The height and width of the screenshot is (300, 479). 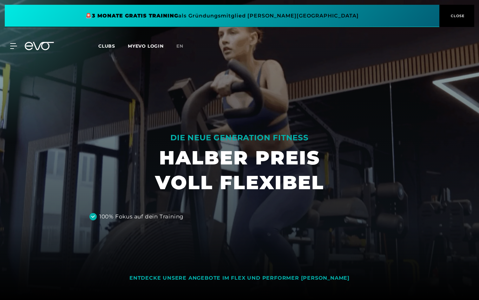 I want to click on h1: HALBER PREIS VOLL FLEXIBEL, so click(x=239, y=170).